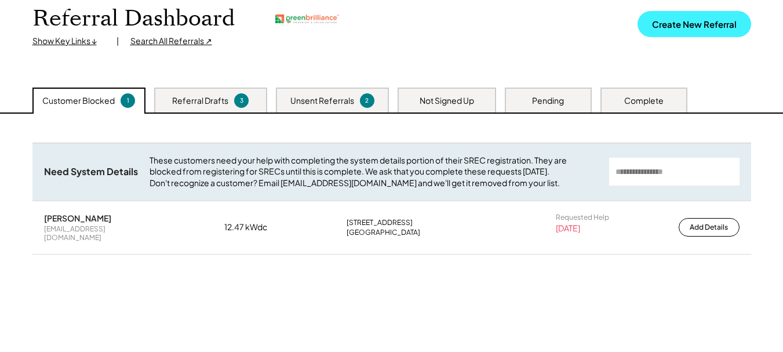 The width and height of the screenshot is (783, 352). What do you see at coordinates (128, 100) in the screenshot?
I see `div: 1` at bounding box center [128, 100].